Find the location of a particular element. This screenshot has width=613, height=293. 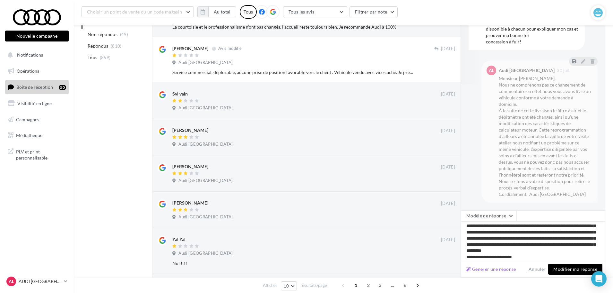

button: Annuler is located at coordinates (537, 269).